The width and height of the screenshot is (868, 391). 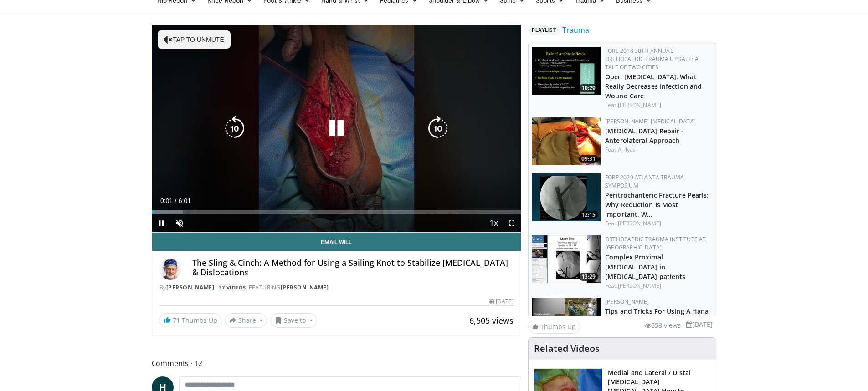 I want to click on a: FORE 2020 Atlanta Trauma Symposium, so click(x=644, y=181).